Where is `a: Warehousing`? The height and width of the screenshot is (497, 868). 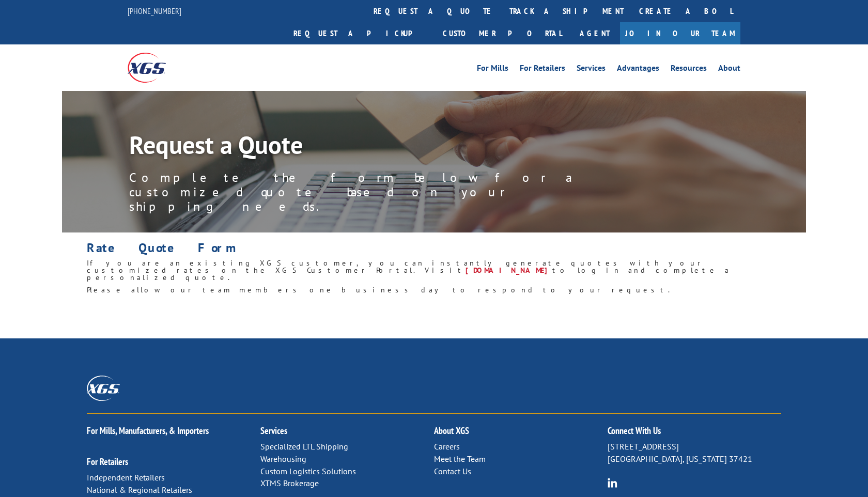
a: Warehousing is located at coordinates (283, 459).